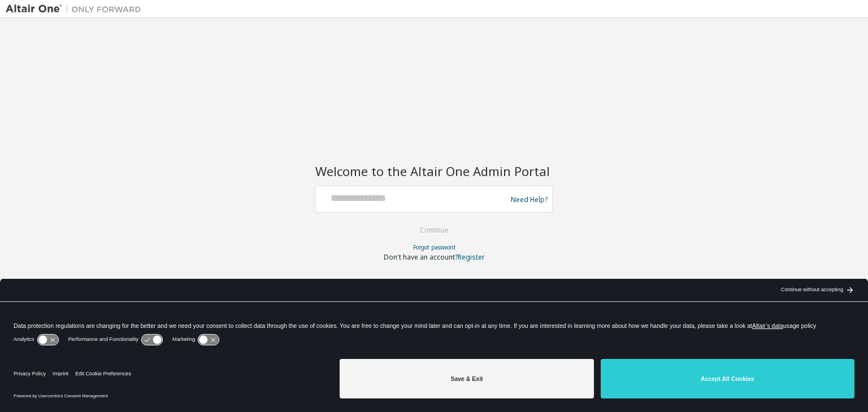  I want to click on a: Forgot password, so click(434, 247).